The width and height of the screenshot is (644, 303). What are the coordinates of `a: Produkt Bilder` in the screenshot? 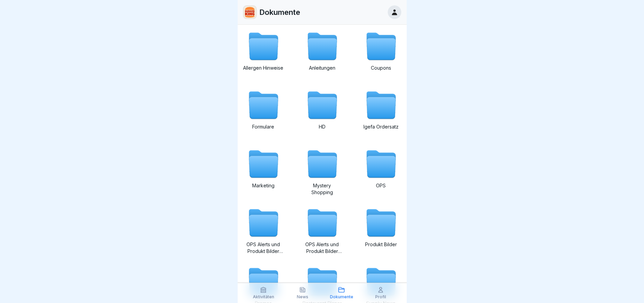 It's located at (381, 230).